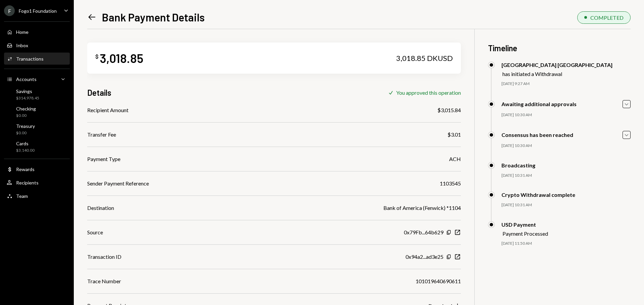 The width and height of the screenshot is (644, 305). What do you see at coordinates (37, 79) in the screenshot?
I see `a: Accounts` at bounding box center [37, 79].